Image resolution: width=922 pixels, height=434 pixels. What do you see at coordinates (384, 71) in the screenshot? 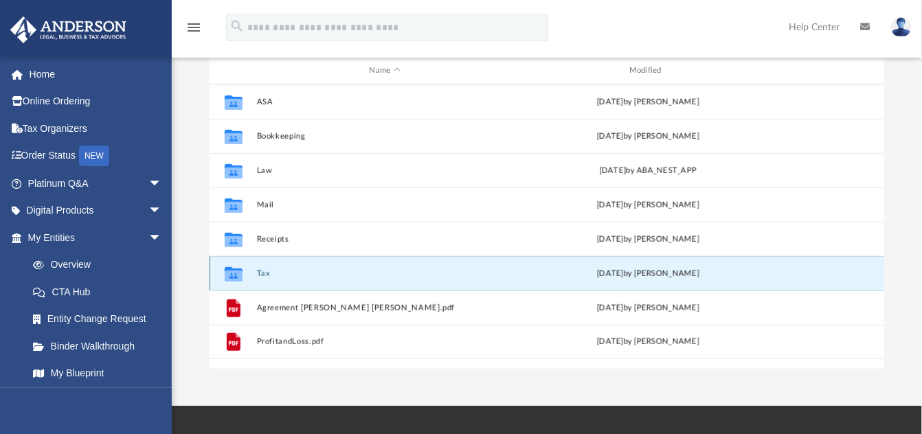
I see `div: Name` at bounding box center [384, 71].